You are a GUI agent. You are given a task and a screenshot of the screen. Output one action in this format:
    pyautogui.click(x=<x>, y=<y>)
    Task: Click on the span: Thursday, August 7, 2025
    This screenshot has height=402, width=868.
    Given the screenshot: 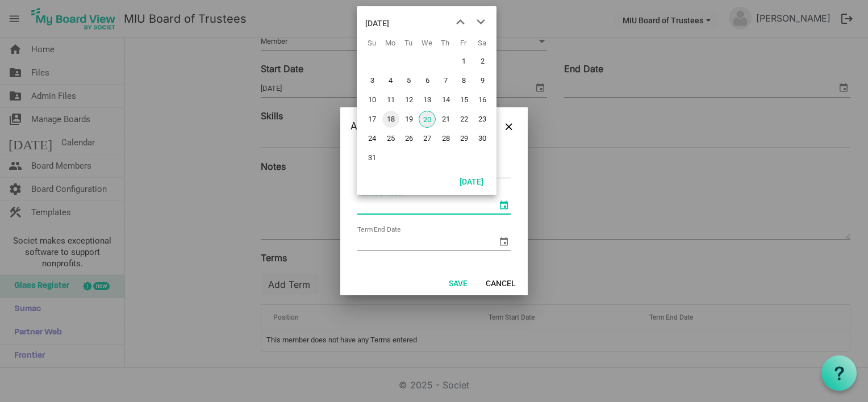 What is the action you would take?
    pyautogui.click(x=446, y=81)
    